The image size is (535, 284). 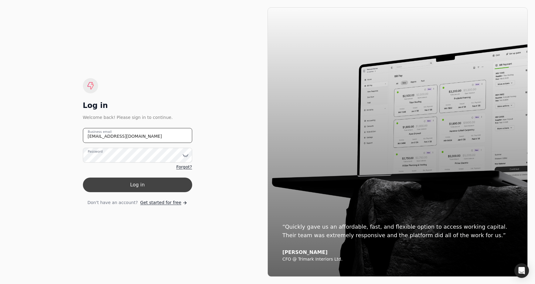 I want to click on div: Open Intercom Messenger, so click(x=522, y=270).